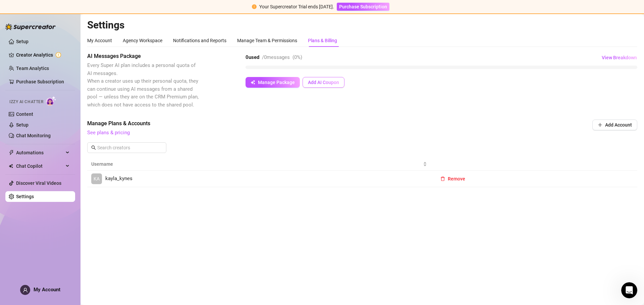 The image size is (644, 305). I want to click on span: Purchase Subscription, so click(363, 6).